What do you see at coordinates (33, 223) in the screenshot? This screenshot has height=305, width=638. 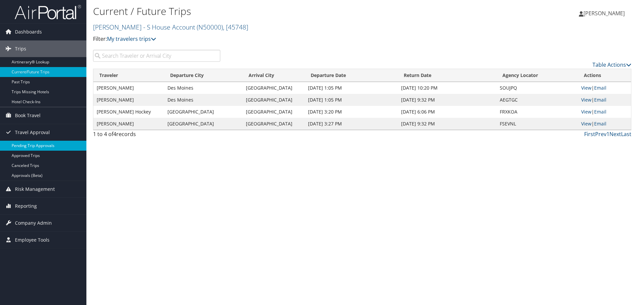 I see `span: Company Admin` at bounding box center [33, 223].